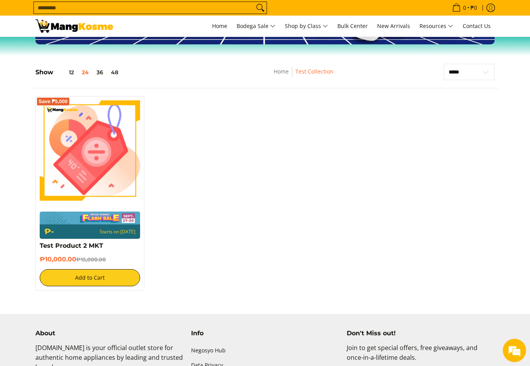 The height and width of the screenshot is (366, 530). Describe the element at coordinates (353, 26) in the screenshot. I see `span: Bulk Center` at that location.